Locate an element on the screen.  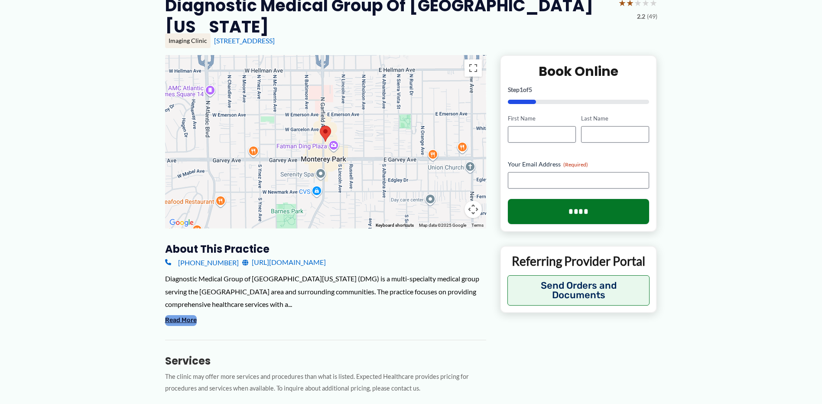
p: Step of is located at coordinates (579, 90).